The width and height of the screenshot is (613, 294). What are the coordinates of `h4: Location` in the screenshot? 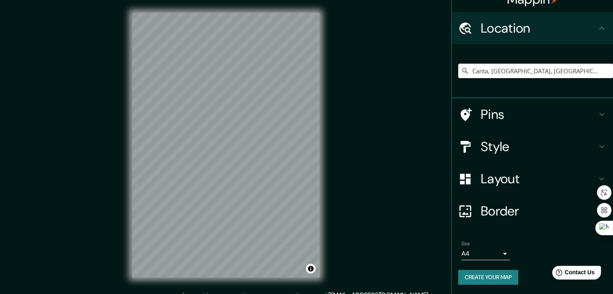 It's located at (539, 28).